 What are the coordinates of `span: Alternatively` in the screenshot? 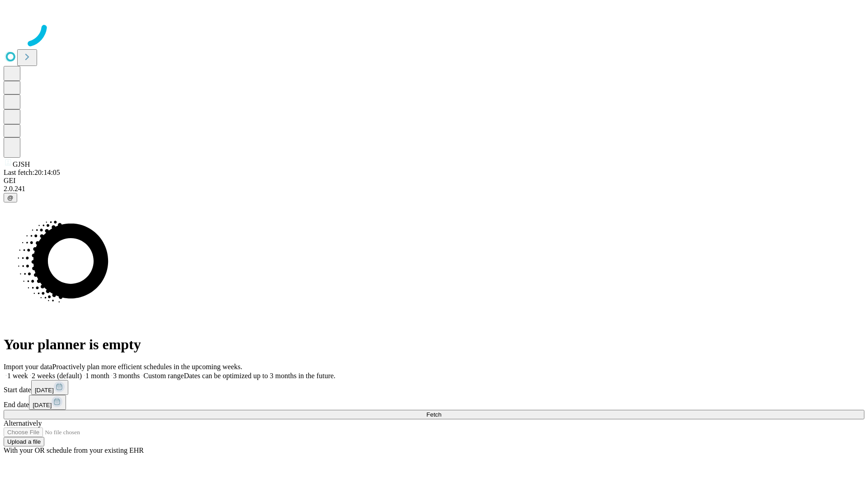 It's located at (22, 423).